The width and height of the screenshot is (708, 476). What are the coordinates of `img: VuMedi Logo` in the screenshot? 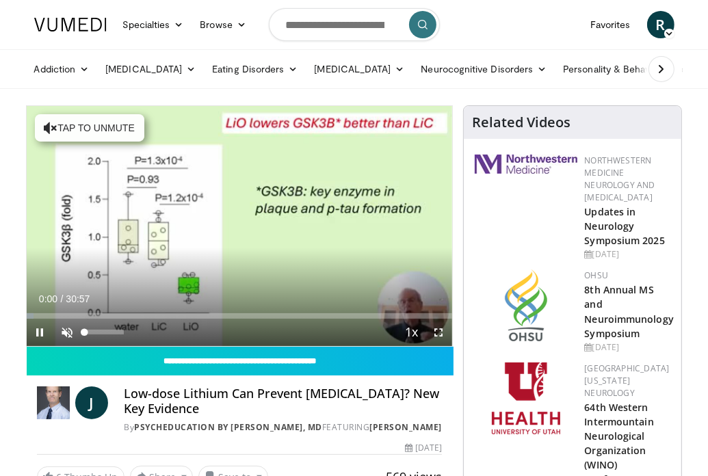 It's located at (70, 25).